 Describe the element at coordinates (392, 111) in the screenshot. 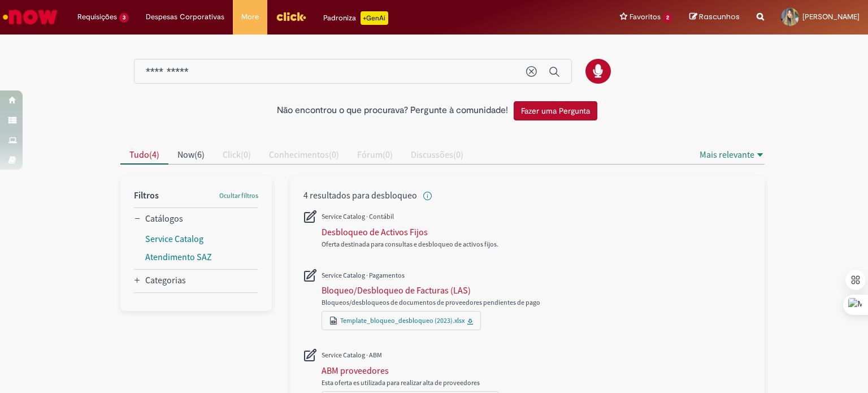

I see `h2: Não encontrou o que procurava? Pergunte à comunidade!` at that location.